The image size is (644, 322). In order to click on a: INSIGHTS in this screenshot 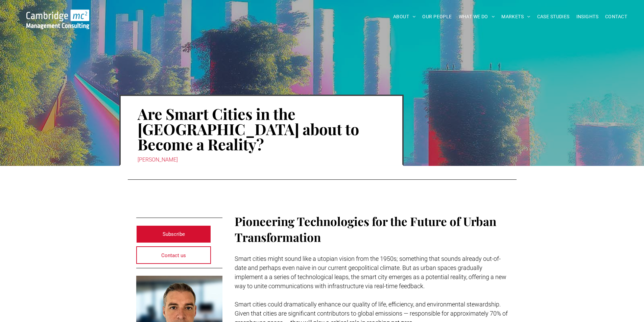, I will do `click(587, 16)`.